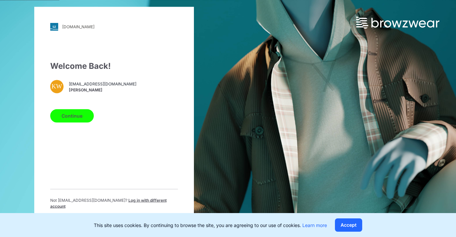  What do you see at coordinates (57, 86) in the screenshot?
I see `div: KW` at bounding box center [57, 86].